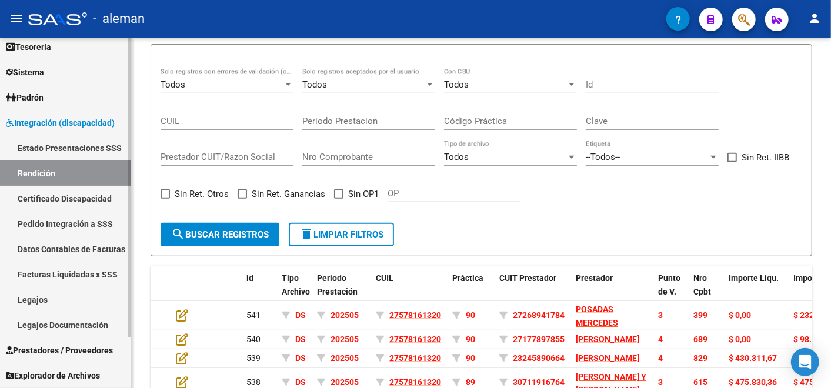 This screenshot has width=831, height=388. Describe the element at coordinates (25, 72) in the screenshot. I see `span: Sistema` at that location.